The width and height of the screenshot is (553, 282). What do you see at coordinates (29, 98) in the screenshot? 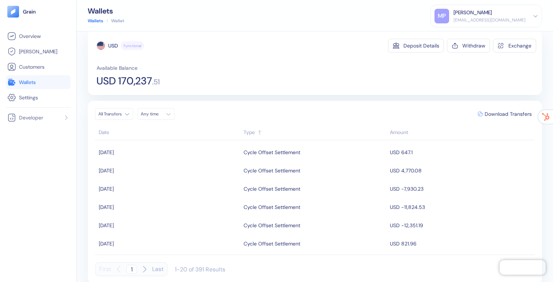
I see `span: Settings` at bounding box center [29, 98].